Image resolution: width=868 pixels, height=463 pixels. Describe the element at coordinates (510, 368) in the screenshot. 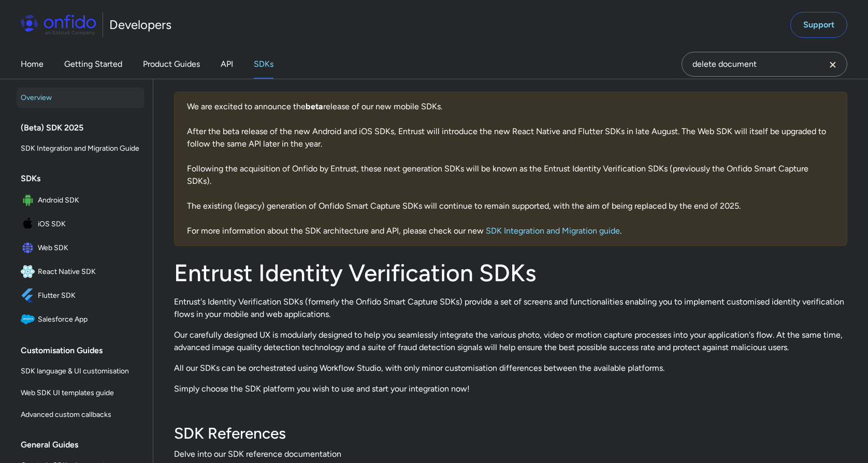

I see `p: All our SDKs can be orchestrated using Workflow Studio, with only minor customisation differences...` at that location.